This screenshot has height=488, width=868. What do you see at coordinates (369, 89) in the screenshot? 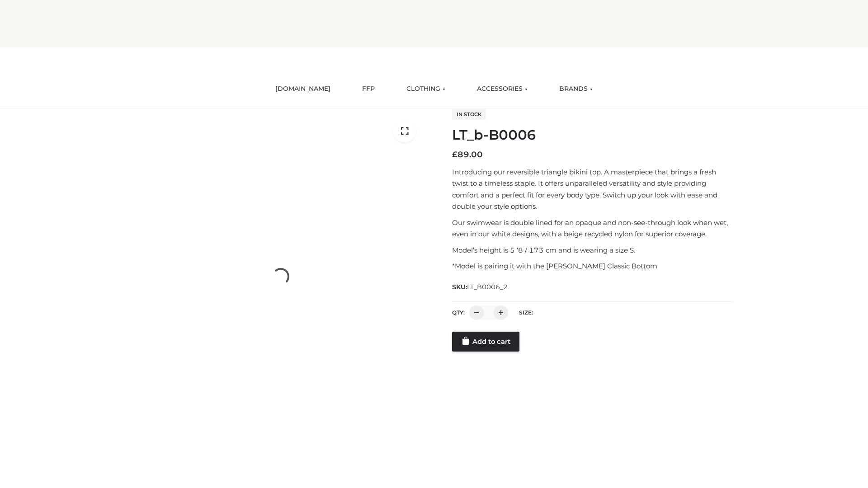
I see `a: FFP` at bounding box center [369, 89].